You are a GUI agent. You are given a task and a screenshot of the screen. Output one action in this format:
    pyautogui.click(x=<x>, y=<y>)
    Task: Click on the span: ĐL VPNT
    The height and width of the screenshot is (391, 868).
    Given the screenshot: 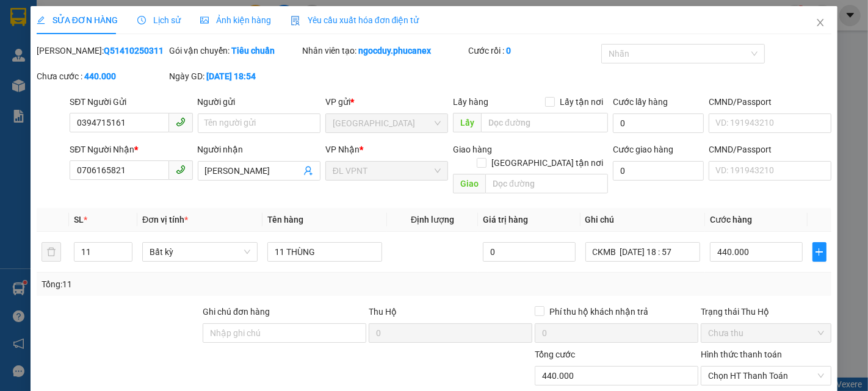 What is the action you would take?
    pyautogui.click(x=387, y=171)
    